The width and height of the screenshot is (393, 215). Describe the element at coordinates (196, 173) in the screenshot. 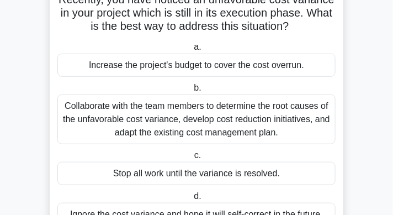

I see `div: Stop all work until the variance is resolved.` at that location.